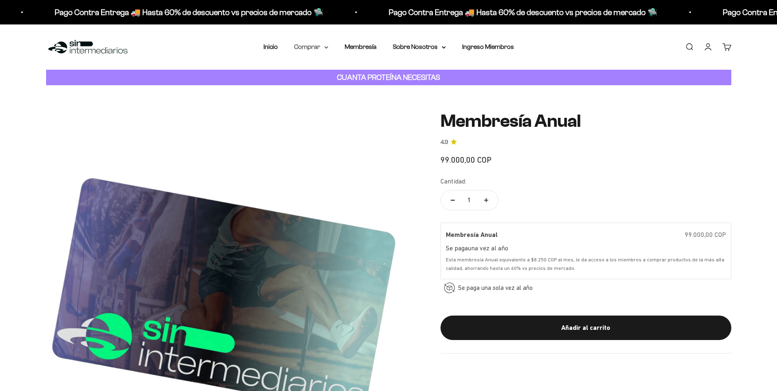  Describe the element at coordinates (444, 142) in the screenshot. I see `span: 4.9` at that location.